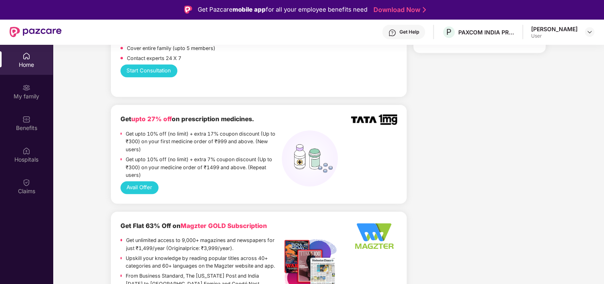 The height and width of the screenshot is (284, 604). I want to click on img: svg+xml;base64,PHN2ZyBpZD0iQ2xhaW0iIHhtbG5zPSJodHRwOi8vd3d3LnczLm9yZy8yMDAwL3N2ZyIgd2lkdGg9IjIwIi..., so click(26, 182).